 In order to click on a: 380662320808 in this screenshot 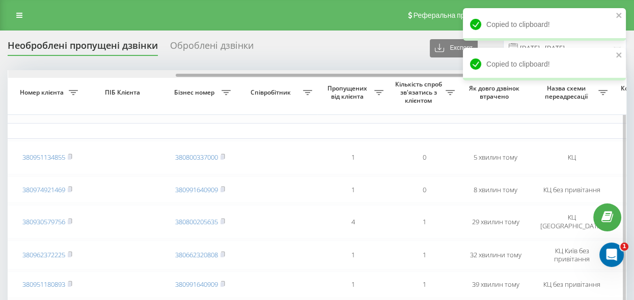, I will do `click(197, 255)`.